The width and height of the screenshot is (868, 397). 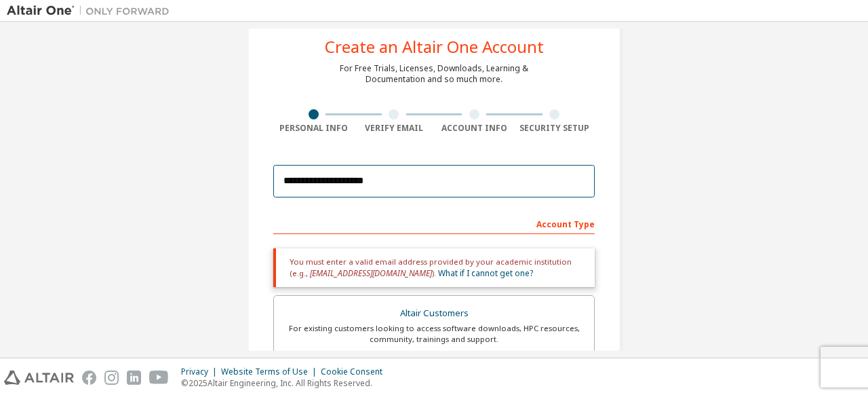 I want to click on img: Altair One, so click(x=92, y=11).